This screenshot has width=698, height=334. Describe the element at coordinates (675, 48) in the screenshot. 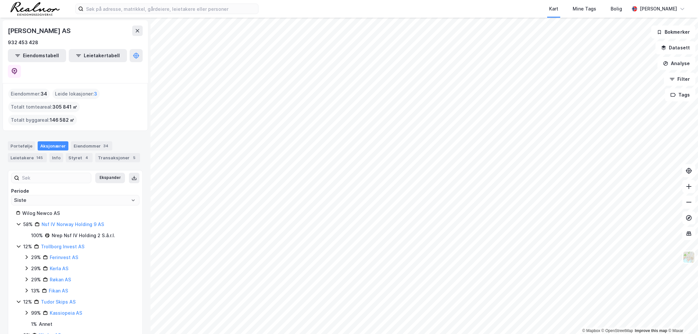

I see `button: Datasett` at that location.